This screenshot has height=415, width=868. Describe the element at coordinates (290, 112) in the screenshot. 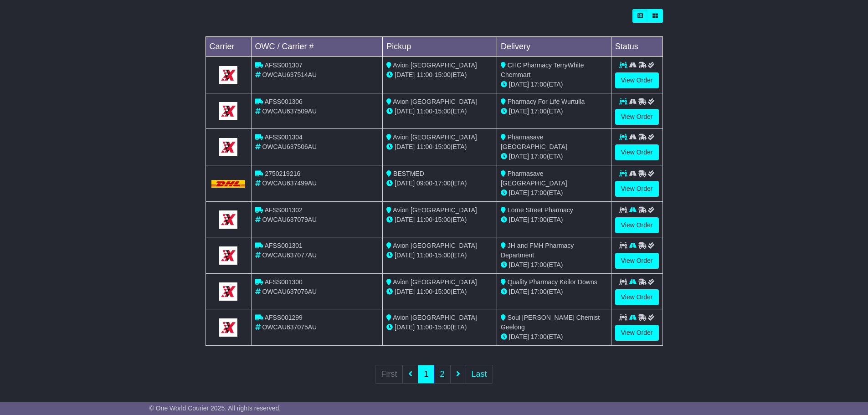

I see `span: OWCAU637509AU` at that location.